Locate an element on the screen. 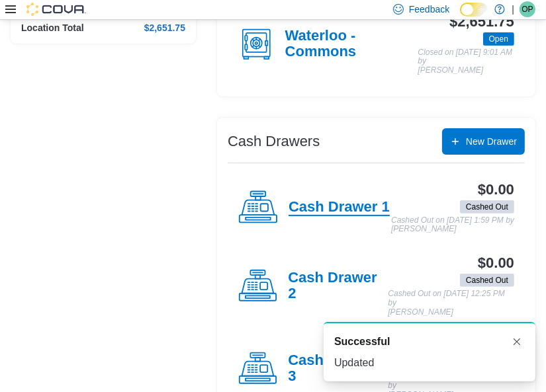  span: Successful is located at coordinates (362, 342).